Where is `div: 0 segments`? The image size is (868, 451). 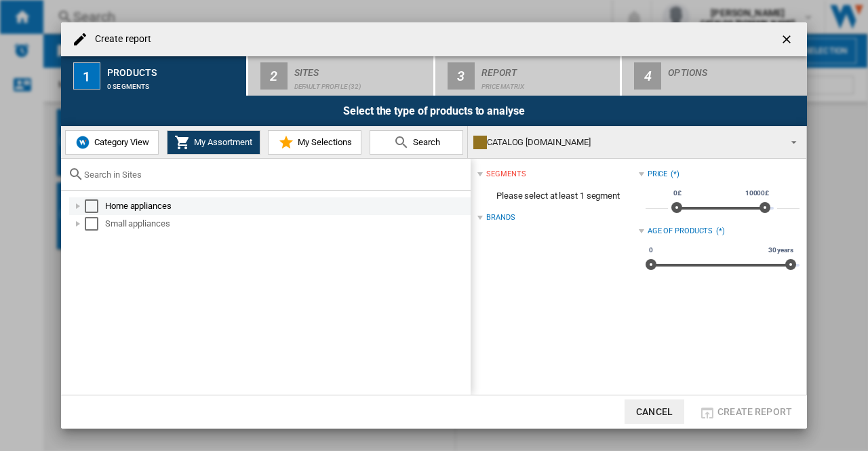 div: 0 segments is located at coordinates (173, 82).